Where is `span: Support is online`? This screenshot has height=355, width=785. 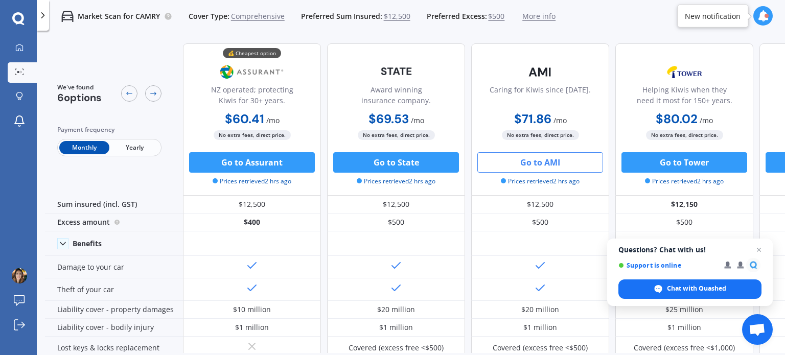 span: Support is online is located at coordinates (668, 265).